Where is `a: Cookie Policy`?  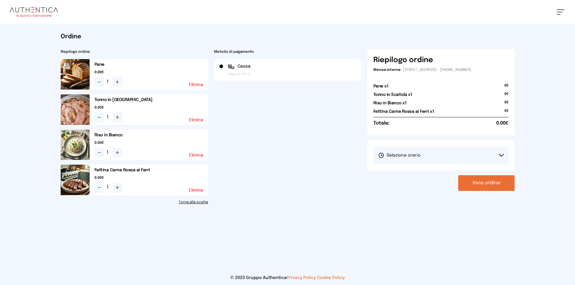
a: Cookie Policy is located at coordinates (331, 278).